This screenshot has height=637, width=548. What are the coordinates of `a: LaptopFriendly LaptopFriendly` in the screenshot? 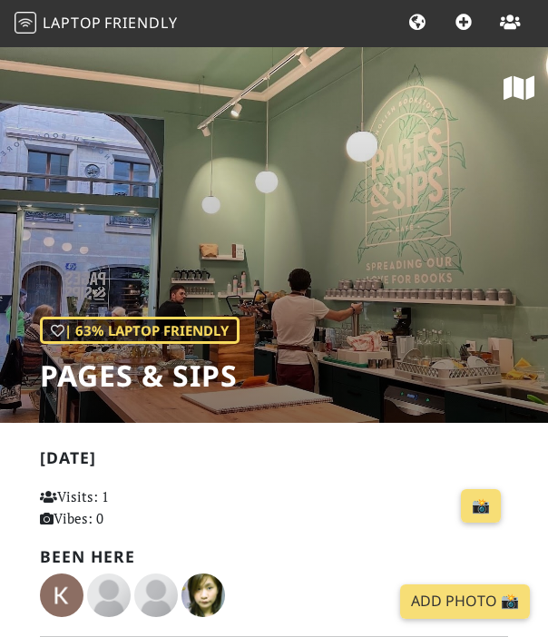 It's located at (96, 24).